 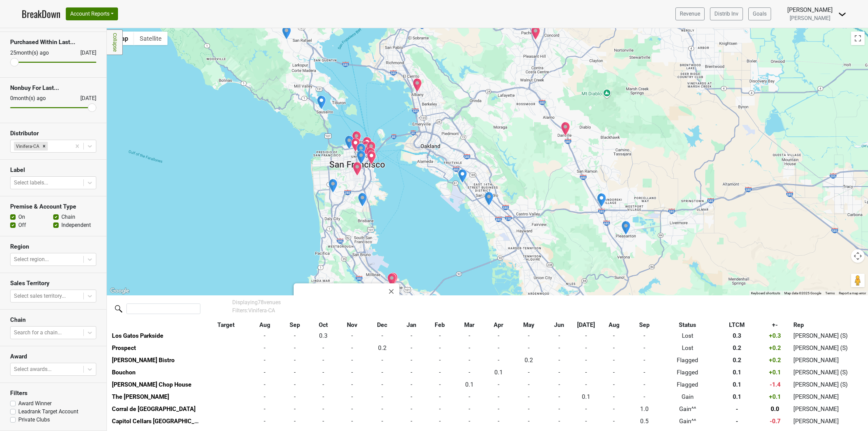 What do you see at coordinates (727, 14) in the screenshot?
I see `a: Distrib Inv` at bounding box center [727, 14].